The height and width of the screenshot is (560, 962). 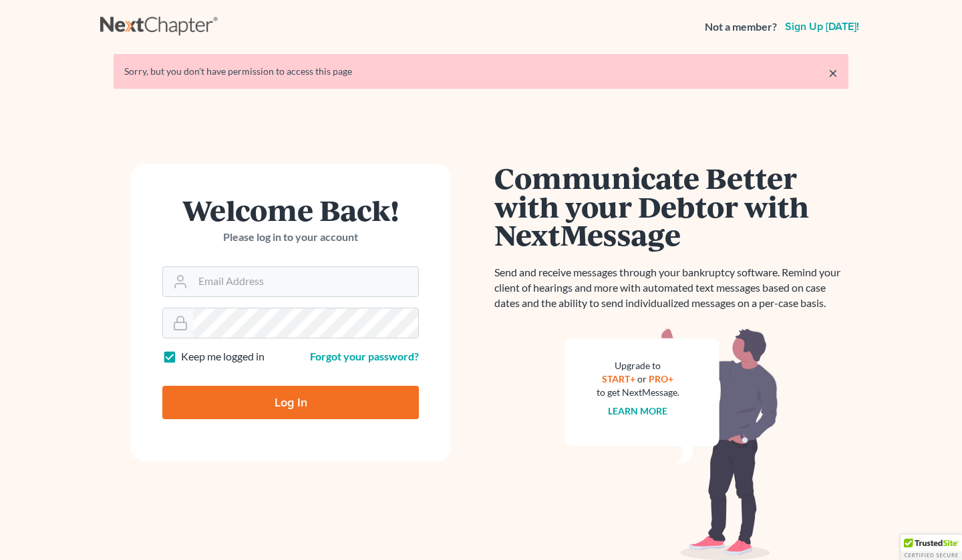 What do you see at coordinates (932, 548) in the screenshot?
I see `div: TrustedSite Certified` at bounding box center [932, 548].